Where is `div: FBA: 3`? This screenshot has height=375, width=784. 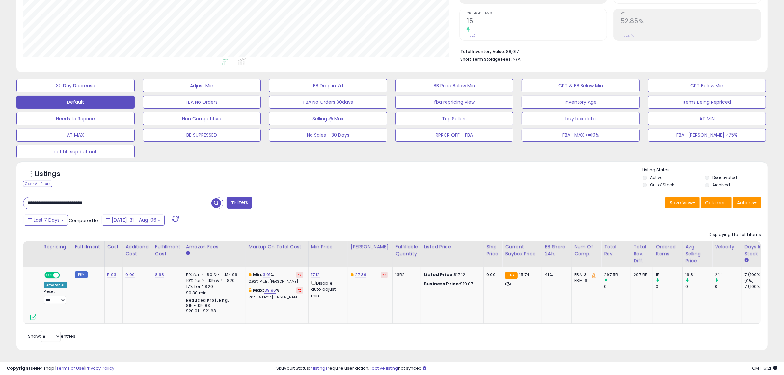
div: FBA: 3 is located at coordinates (585, 275).